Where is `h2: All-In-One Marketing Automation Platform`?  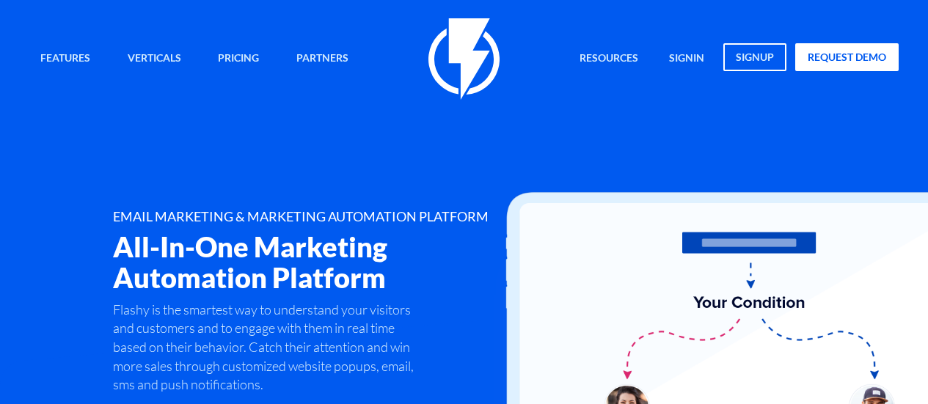
h2: All-In-One Marketing Automation Platform is located at coordinates (319, 262).